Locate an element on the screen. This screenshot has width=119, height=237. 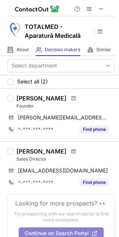
span: Decision makers is located at coordinates (62, 50).